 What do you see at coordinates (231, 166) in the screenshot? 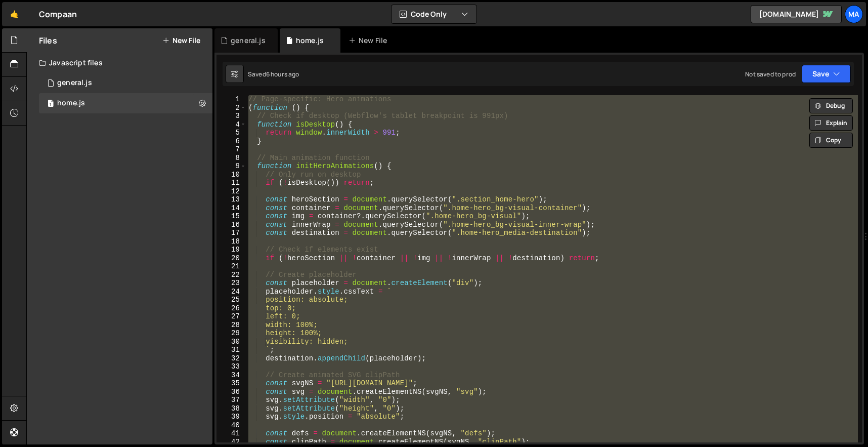
I see `div: 9` at bounding box center [231, 166].